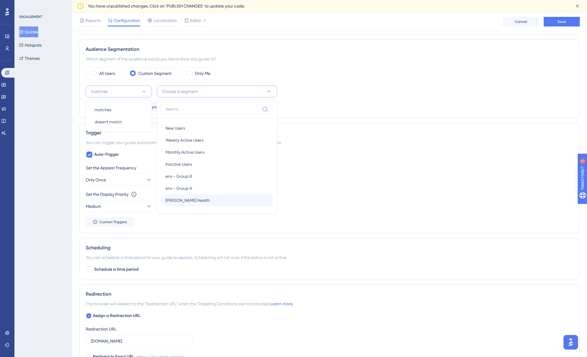  I want to click on span: Need Help?, so click(26, 5).